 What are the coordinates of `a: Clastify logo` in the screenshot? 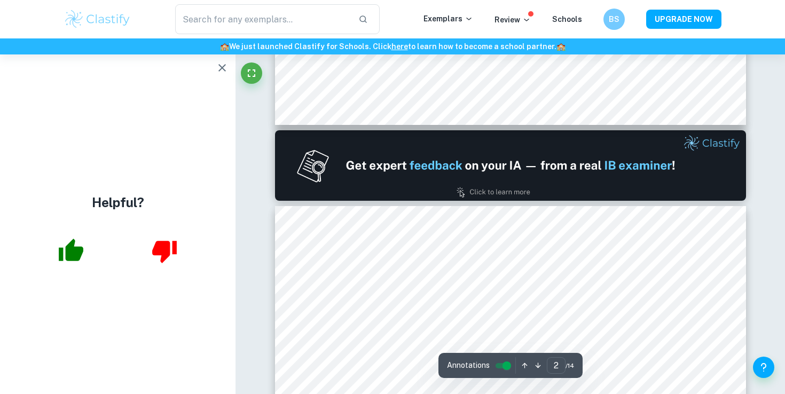 It's located at (97, 19).